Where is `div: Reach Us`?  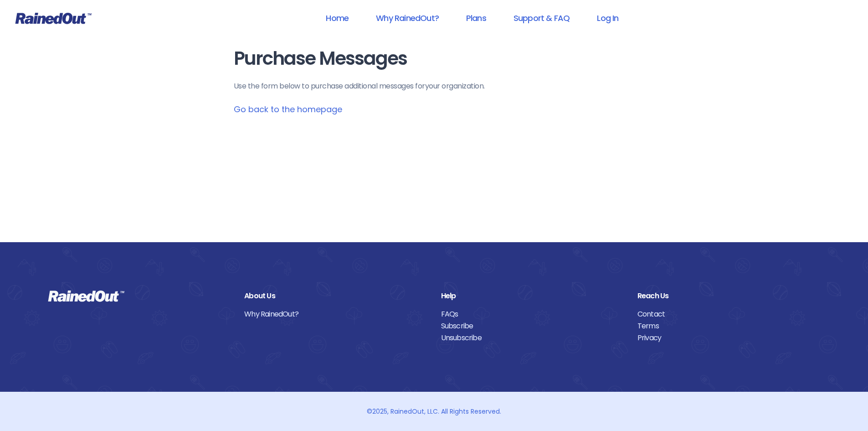 div: Reach Us is located at coordinates (729, 296).